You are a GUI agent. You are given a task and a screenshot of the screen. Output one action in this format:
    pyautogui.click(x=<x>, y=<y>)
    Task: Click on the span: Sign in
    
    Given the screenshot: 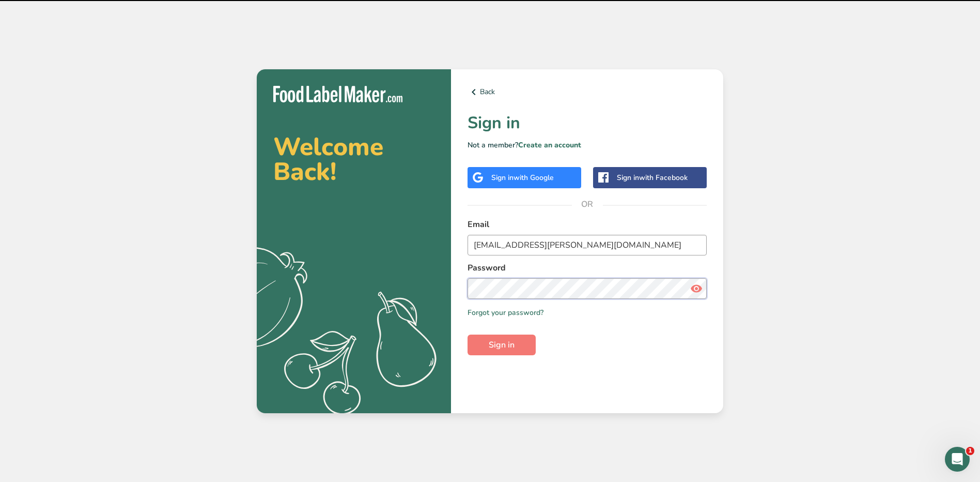 What is the action you would take?
    pyautogui.click(x=502, y=345)
    